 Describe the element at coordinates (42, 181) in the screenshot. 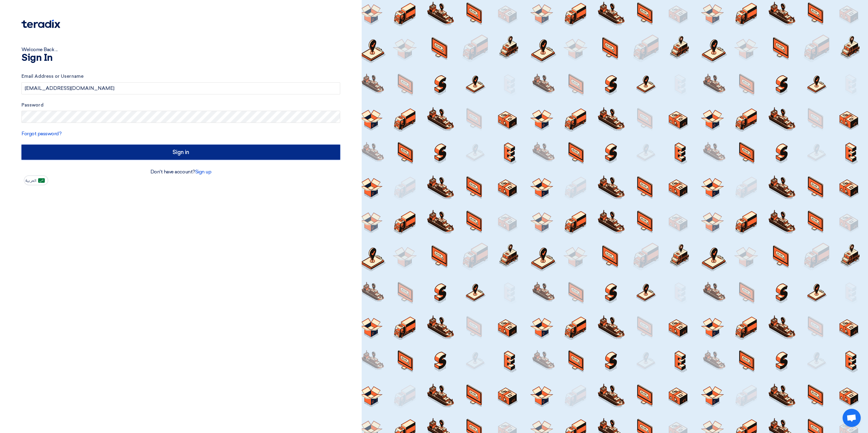

I see `img: ar-AR.png` at that location.